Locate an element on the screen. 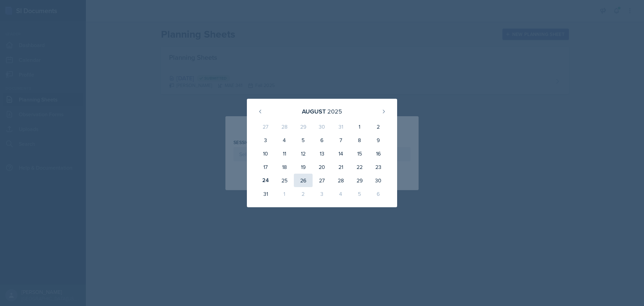 This screenshot has height=306, width=644. div: 21 is located at coordinates (341, 166).